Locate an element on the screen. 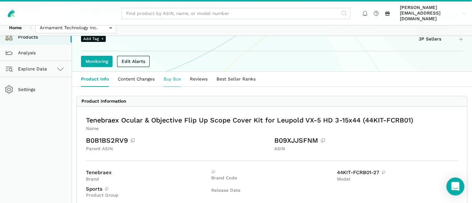 The image size is (472, 203). div: B09XJJSFNM is located at coordinates (366, 141).